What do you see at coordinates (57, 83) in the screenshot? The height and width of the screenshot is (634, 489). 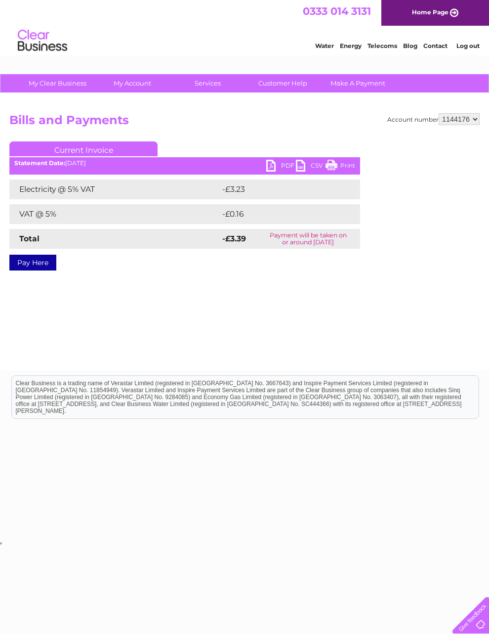 I see `a: My Clear Business` at bounding box center [57, 83].